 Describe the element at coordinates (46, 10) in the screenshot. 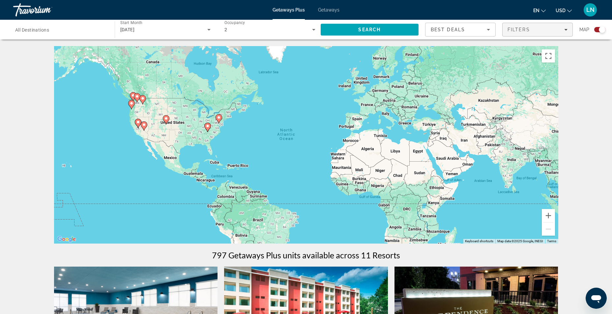

I see `a: Travorium` at that location.